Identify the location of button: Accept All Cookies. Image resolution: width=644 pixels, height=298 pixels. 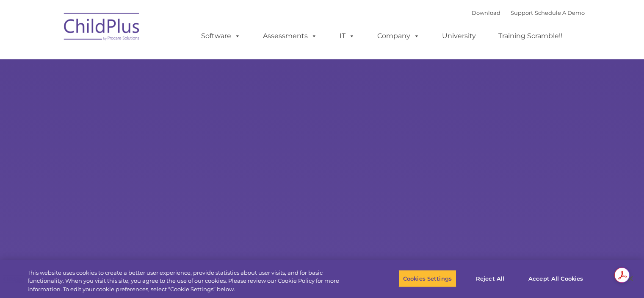
(556, 279).